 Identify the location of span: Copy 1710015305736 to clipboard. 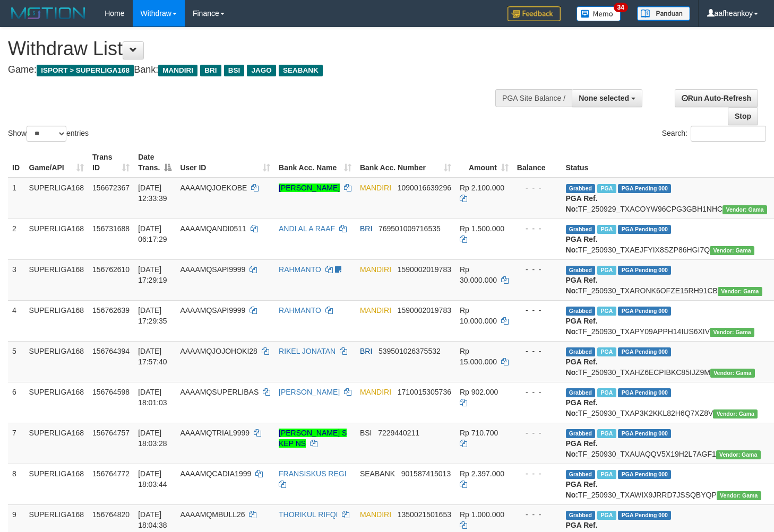
(424, 392).